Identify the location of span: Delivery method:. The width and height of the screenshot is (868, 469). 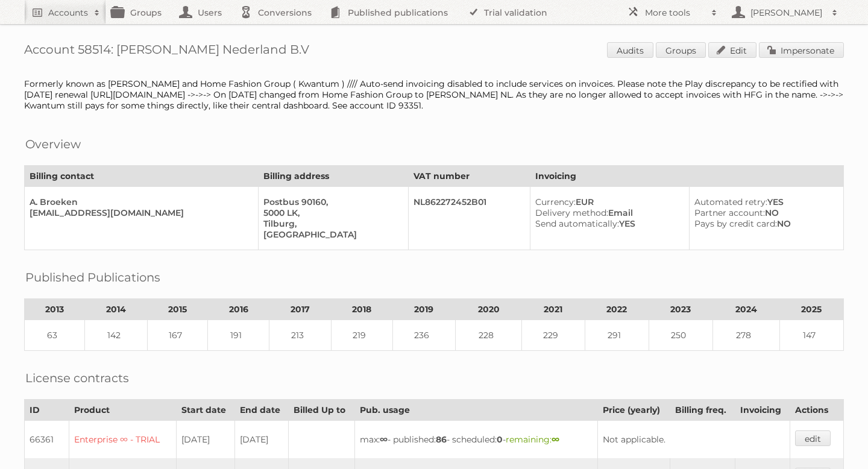
(571, 213).